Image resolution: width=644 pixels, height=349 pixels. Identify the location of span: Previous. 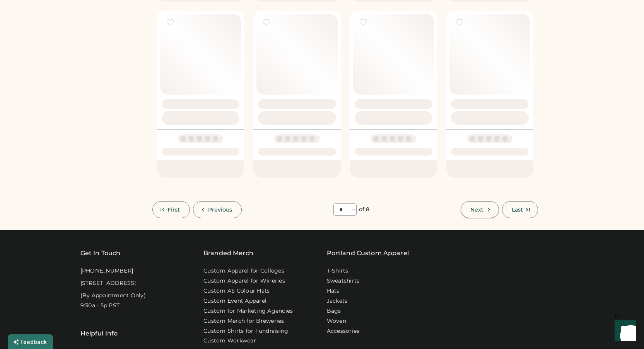
(220, 210).